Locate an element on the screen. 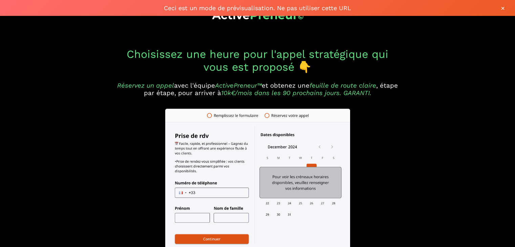 The image size is (515, 247). i: feuille de route claire is located at coordinates (343, 86).